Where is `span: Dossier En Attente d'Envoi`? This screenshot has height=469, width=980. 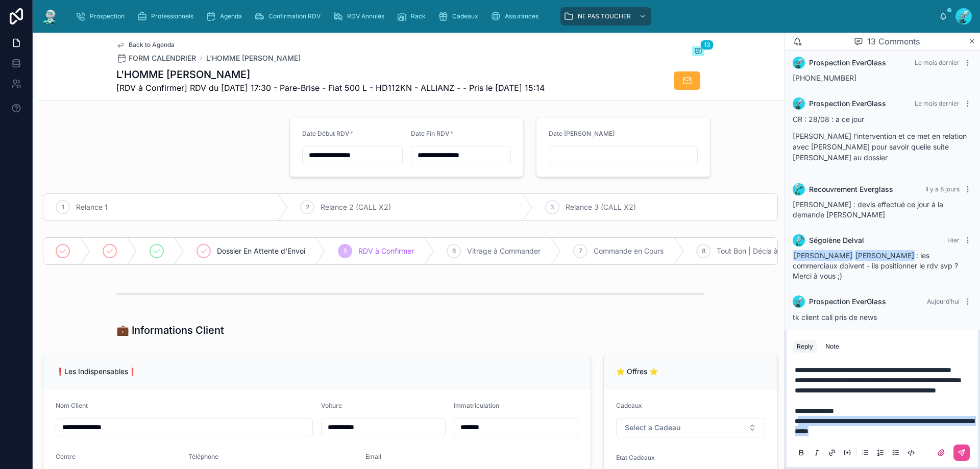 span: Dossier En Attente d'Envoi is located at coordinates (261, 251).